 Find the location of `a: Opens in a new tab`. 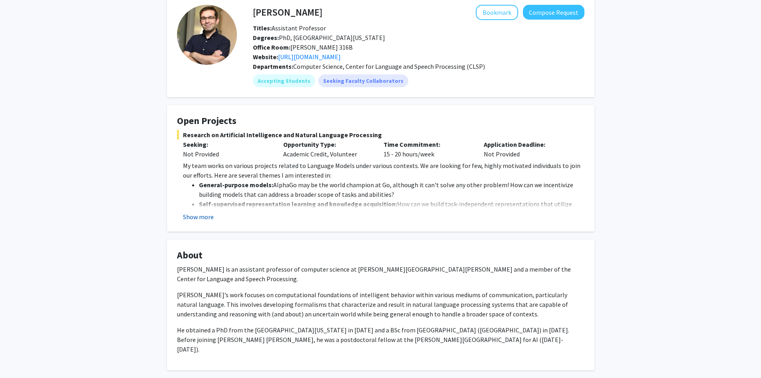

a: Opens in a new tab is located at coordinates (309, 57).